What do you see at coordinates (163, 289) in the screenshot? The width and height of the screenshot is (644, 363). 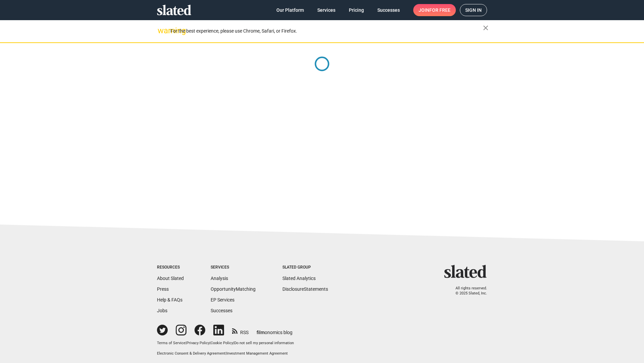 I see `a: Press` at bounding box center [163, 289].